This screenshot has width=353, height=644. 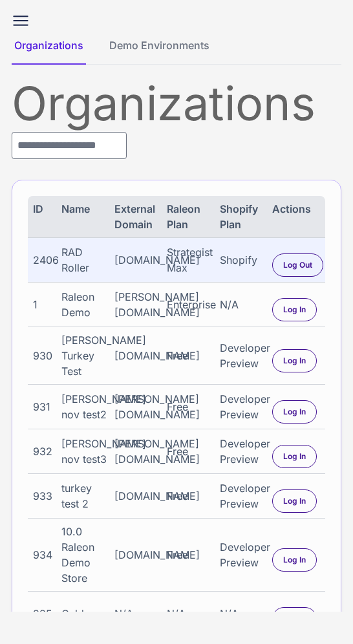 I want to click on div: 2406, so click(x=44, y=260).